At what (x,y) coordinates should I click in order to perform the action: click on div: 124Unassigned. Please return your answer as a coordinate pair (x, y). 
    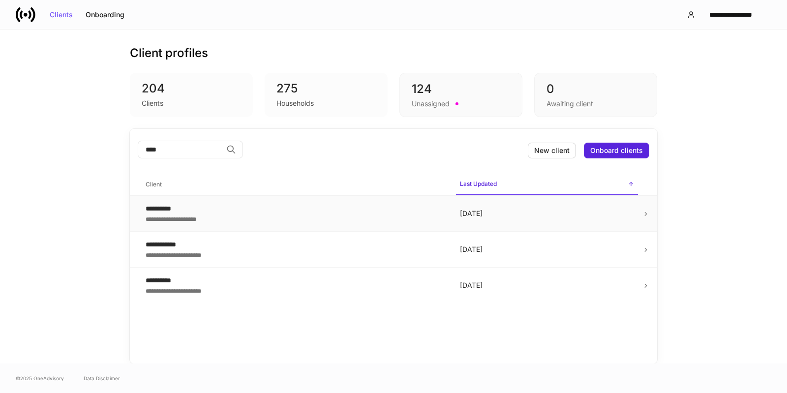
    Looking at the image, I should click on (461, 95).